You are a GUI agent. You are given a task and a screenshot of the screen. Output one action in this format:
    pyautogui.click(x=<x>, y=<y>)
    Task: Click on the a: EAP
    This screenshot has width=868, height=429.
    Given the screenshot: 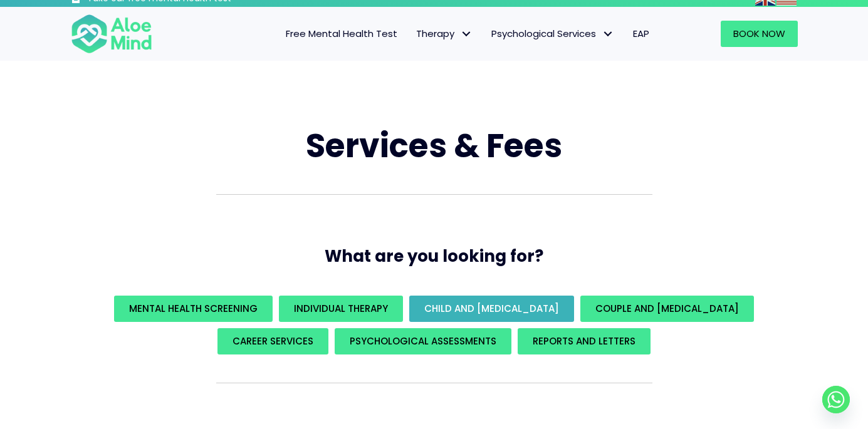 What is the action you would take?
    pyautogui.click(x=641, y=34)
    